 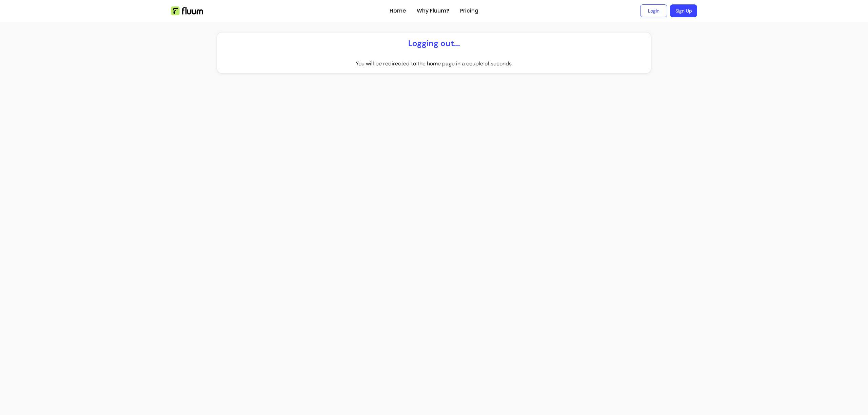 What do you see at coordinates (433, 11) in the screenshot?
I see `a: Why Fluum?` at bounding box center [433, 11].